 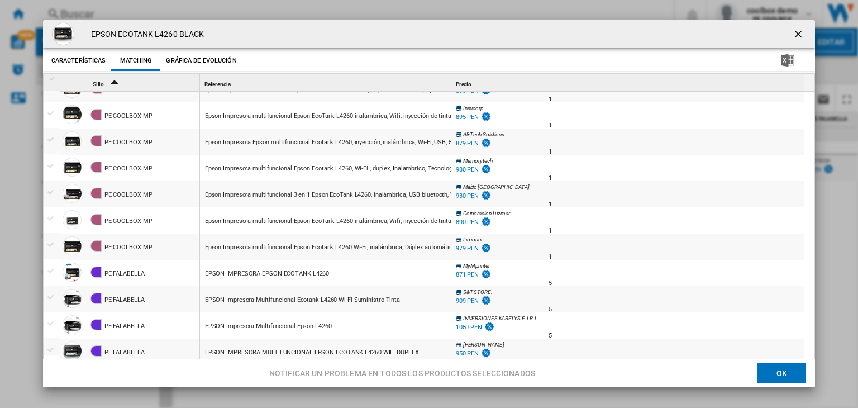 I want to click on div: Epson Impresora Epson multifuncional Ecotank L4260, inyección, inalámbrica, Wi-Fi, USB, 5760 x 14..., so click(x=357, y=142).